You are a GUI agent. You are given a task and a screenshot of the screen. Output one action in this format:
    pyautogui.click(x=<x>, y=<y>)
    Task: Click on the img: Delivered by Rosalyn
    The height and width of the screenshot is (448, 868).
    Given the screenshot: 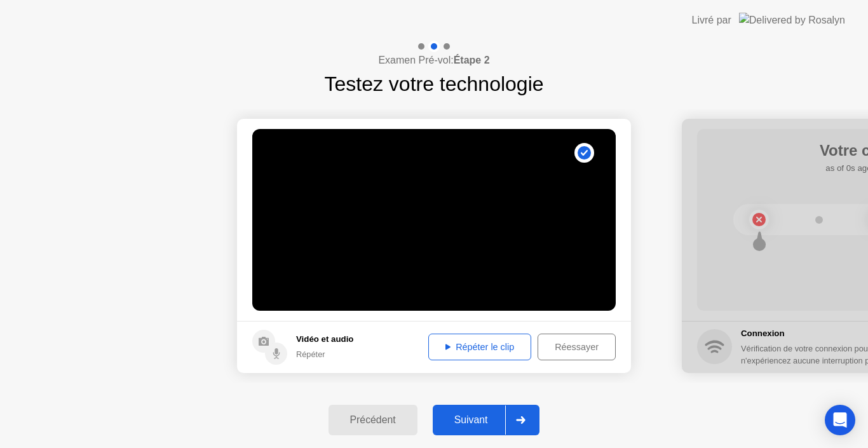 What is the action you would take?
    pyautogui.click(x=792, y=20)
    